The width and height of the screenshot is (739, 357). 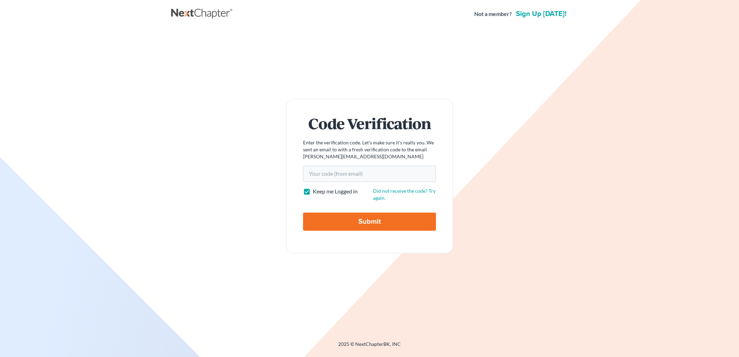 What do you see at coordinates (370, 347) in the screenshot?
I see `div: 2025 © NextChapterBK, INC` at bounding box center [370, 347].